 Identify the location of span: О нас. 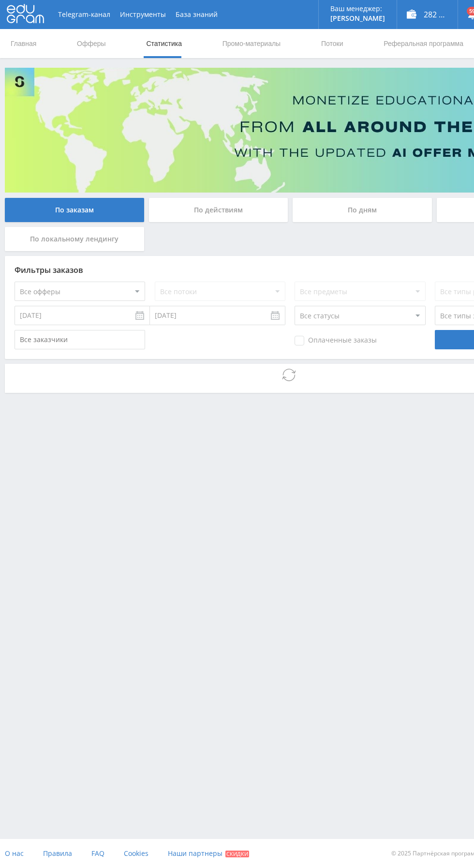
(14, 853).